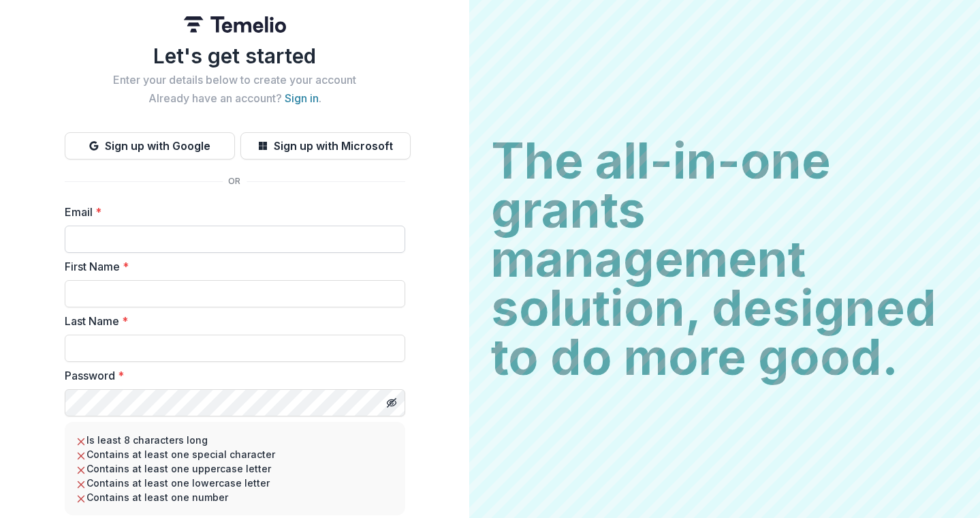 This screenshot has height=518, width=980. What do you see at coordinates (231, 375) in the screenshot?
I see `label: Password` at bounding box center [231, 375].